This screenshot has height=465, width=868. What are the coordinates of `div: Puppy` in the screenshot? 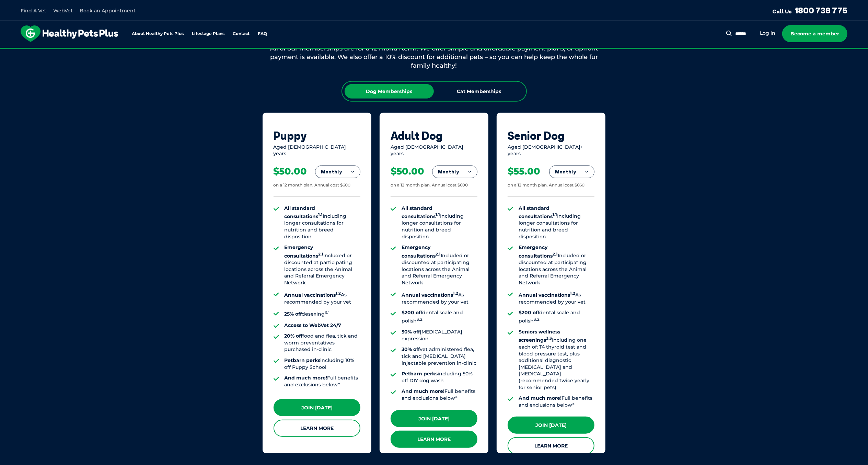 It's located at (317, 136).